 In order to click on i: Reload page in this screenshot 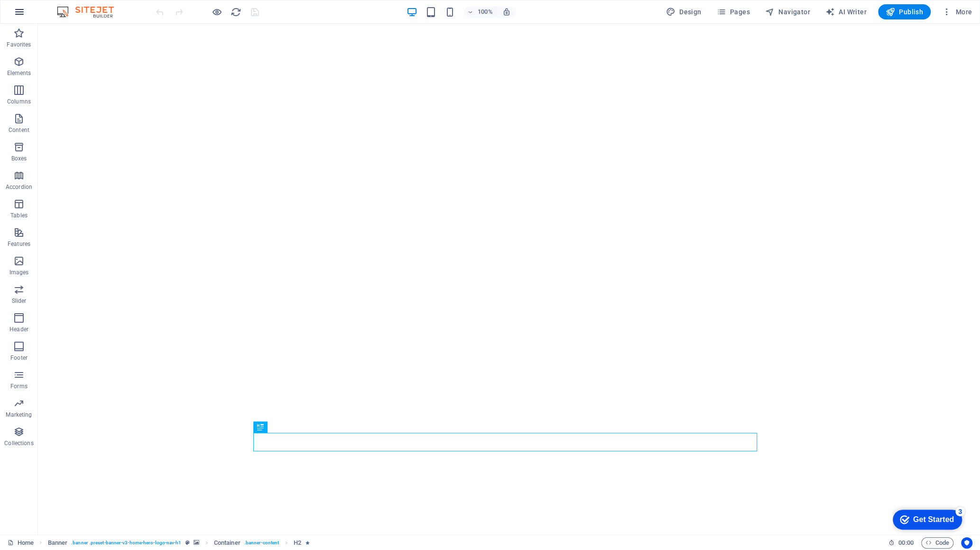, I will do `click(235, 12)`.